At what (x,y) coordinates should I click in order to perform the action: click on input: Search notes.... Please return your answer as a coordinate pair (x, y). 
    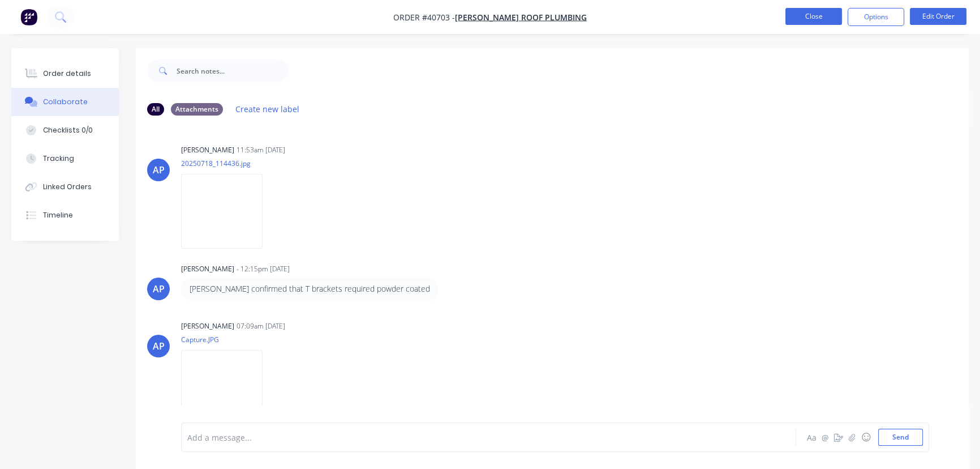
    Looking at the image, I should click on (233, 71).